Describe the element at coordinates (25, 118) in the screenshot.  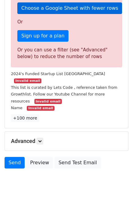
I see `a: +100 more` at that location.